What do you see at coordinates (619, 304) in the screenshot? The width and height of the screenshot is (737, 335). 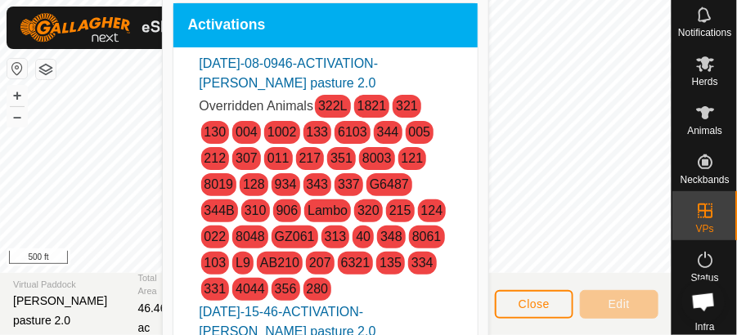 I see `button: Edit` at bounding box center [619, 304].